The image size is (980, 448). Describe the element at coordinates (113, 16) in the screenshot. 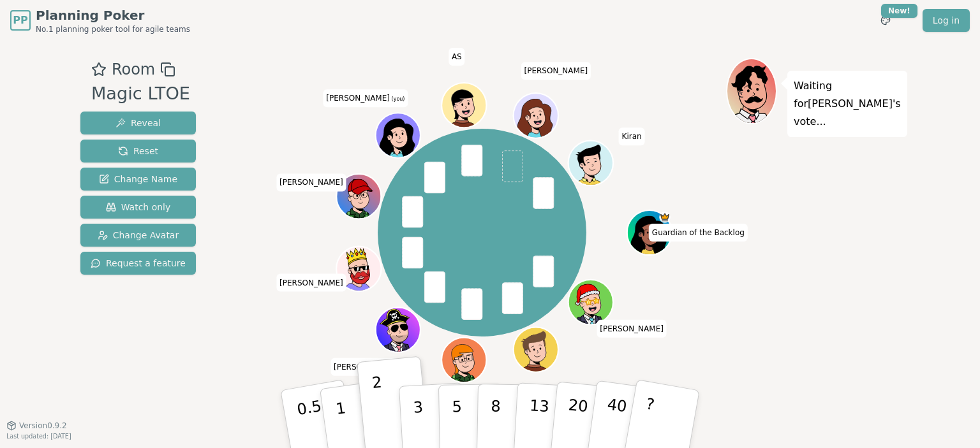

I see `span: Planning Poker` at that location.